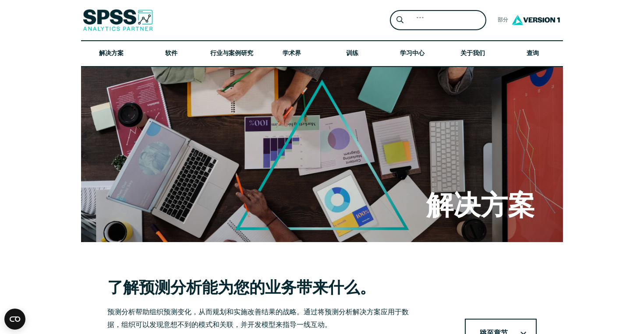 The height and width of the screenshot is (334, 644). Describe the element at coordinates (258, 319) in the screenshot. I see `font: 预测分析帮助组织预测变化，从而规划和实施改善结果的战略。通过将预测分析解决方案应用于数据，组织可以发现意想不到的模式和关联，并开发模型来指导一线互动。` at that location.